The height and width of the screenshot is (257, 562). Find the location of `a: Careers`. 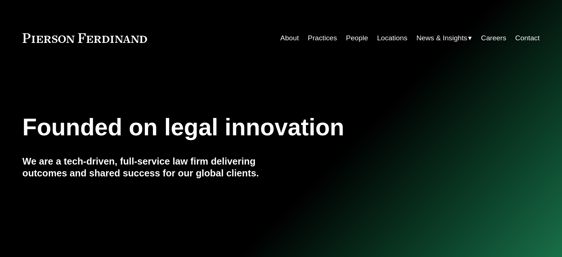

a: Careers is located at coordinates (494, 38).